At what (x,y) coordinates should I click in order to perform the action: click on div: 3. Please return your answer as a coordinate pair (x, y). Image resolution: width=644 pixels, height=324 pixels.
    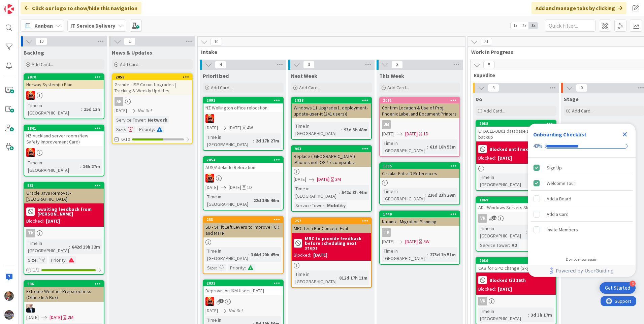
    Looking at the image, I should click on (633, 284).